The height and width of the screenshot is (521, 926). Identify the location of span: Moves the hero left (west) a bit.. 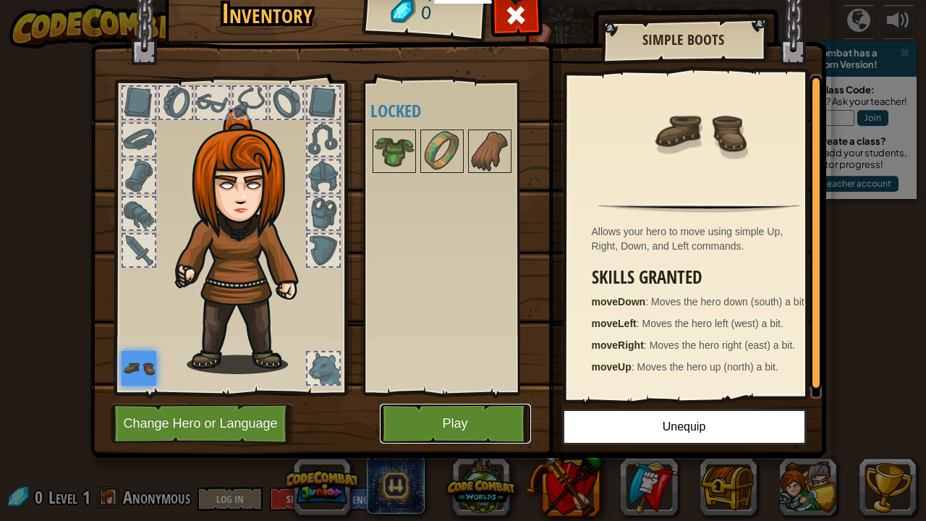
(712, 323).